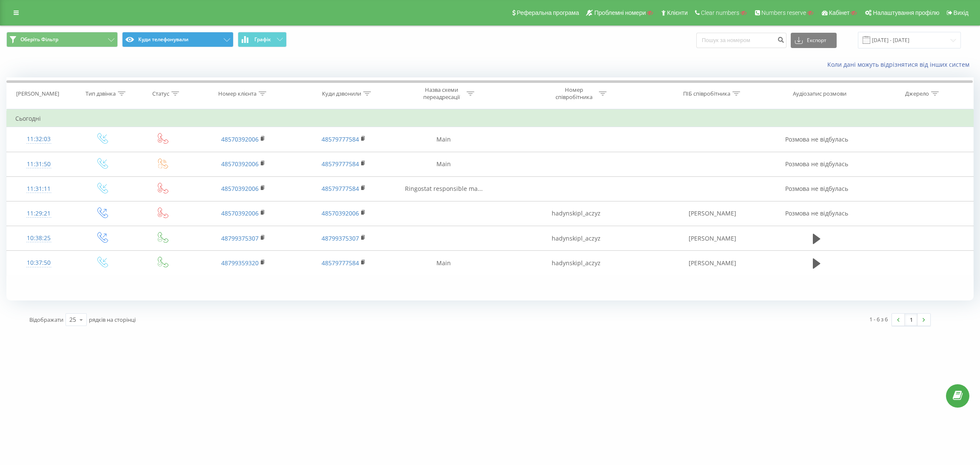 This screenshot has height=465, width=980. Describe the element at coordinates (240, 262) in the screenshot. I see `a: 48799359320` at that location.